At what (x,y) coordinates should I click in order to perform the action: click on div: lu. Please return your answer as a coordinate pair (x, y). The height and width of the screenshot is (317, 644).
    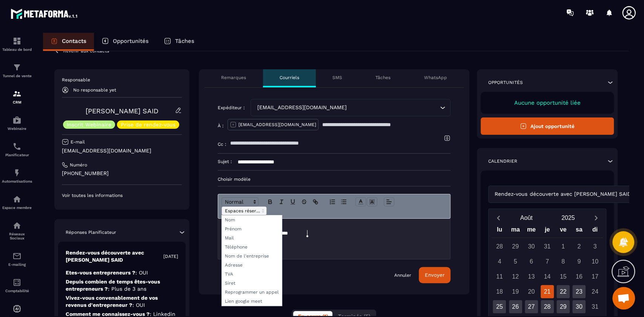
    Looking at the image, I should click on (499, 231).